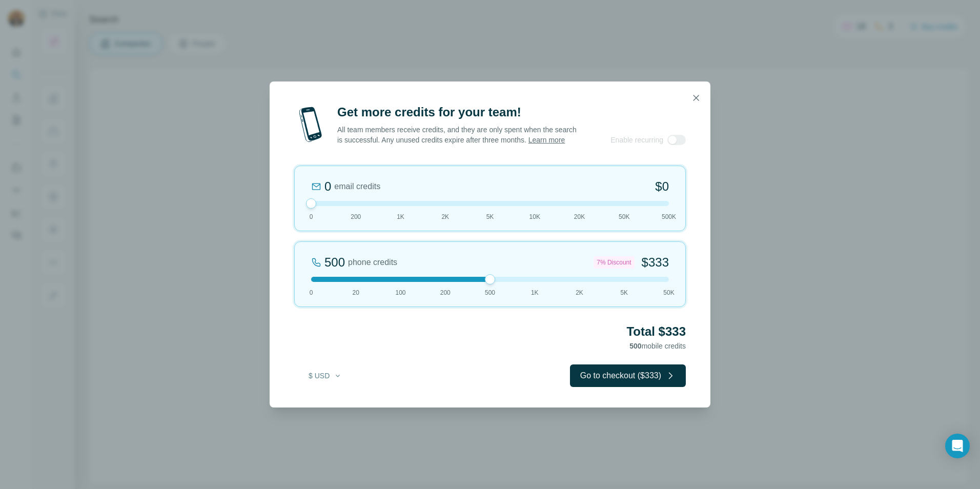 This screenshot has width=980, height=489. Describe the element at coordinates (328, 186) in the screenshot. I see `div: 0` at that location.